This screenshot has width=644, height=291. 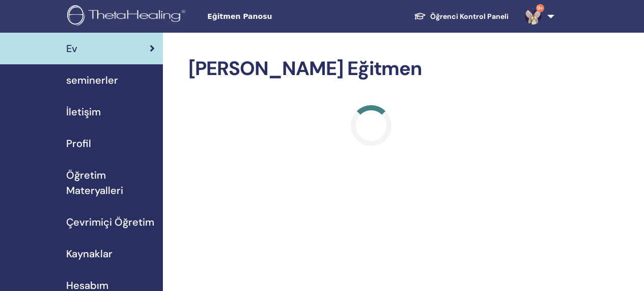 I want to click on img: default.jpg, so click(x=534, y=16).